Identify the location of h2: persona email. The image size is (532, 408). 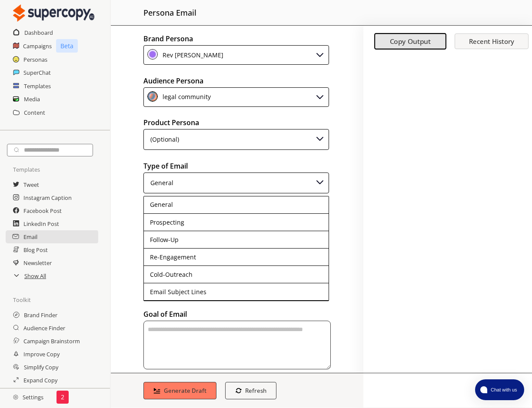
(170, 12).